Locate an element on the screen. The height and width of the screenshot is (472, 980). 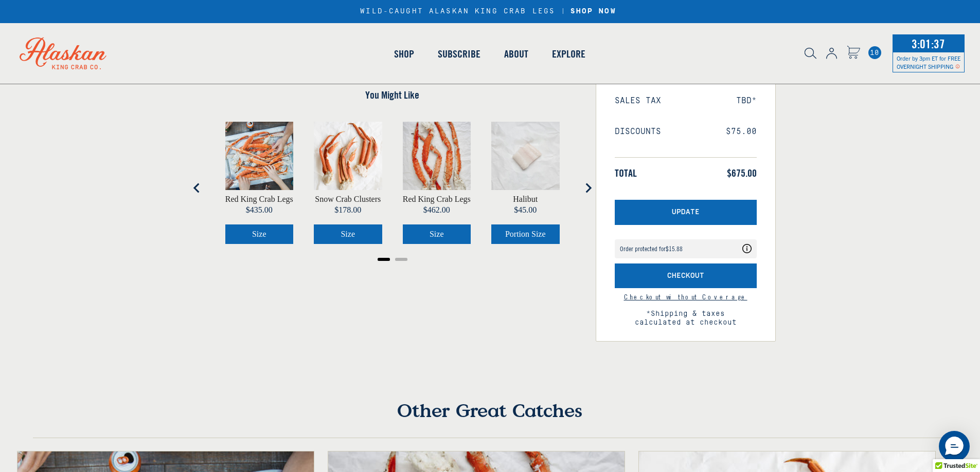
img: account is located at coordinates (832, 53).